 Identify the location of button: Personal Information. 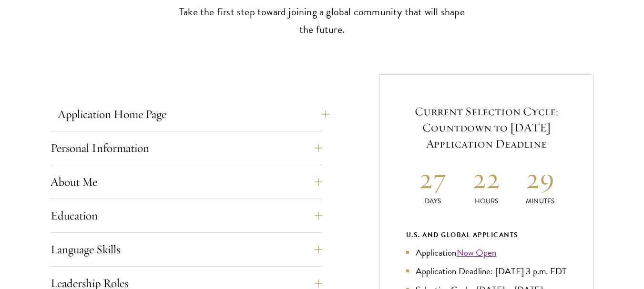
(186, 148).